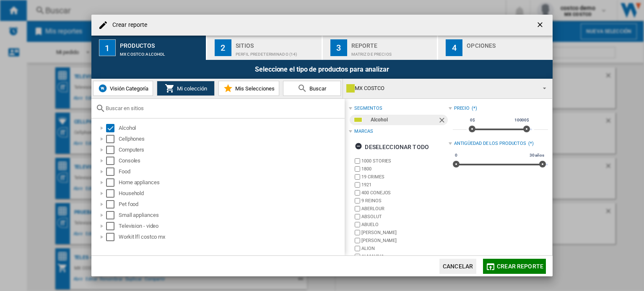  I want to click on span: Visión Categoría, so click(128, 88).